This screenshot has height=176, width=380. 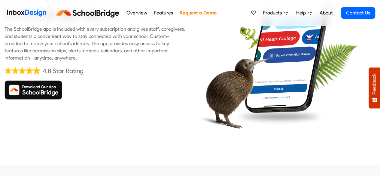 What do you see at coordinates (326, 13) in the screenshot?
I see `a: About` at bounding box center [326, 13].